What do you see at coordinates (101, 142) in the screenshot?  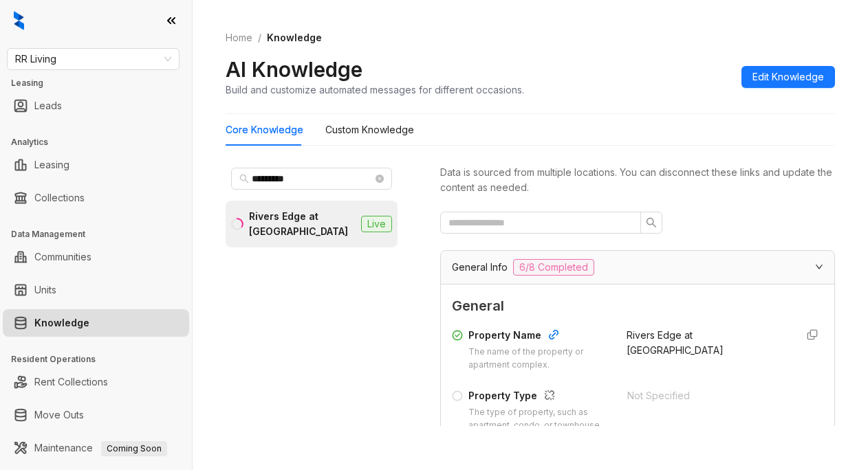 I see `h3: Analytics` at bounding box center [101, 142].